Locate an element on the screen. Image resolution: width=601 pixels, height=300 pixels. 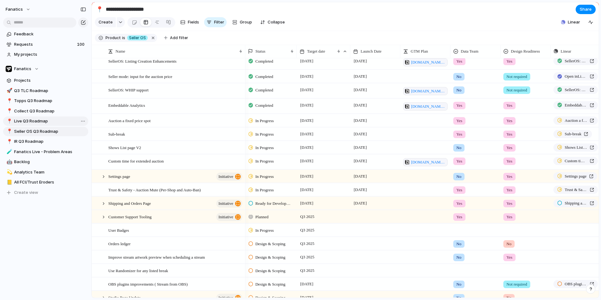
span: 100 is located at coordinates (81, 44).